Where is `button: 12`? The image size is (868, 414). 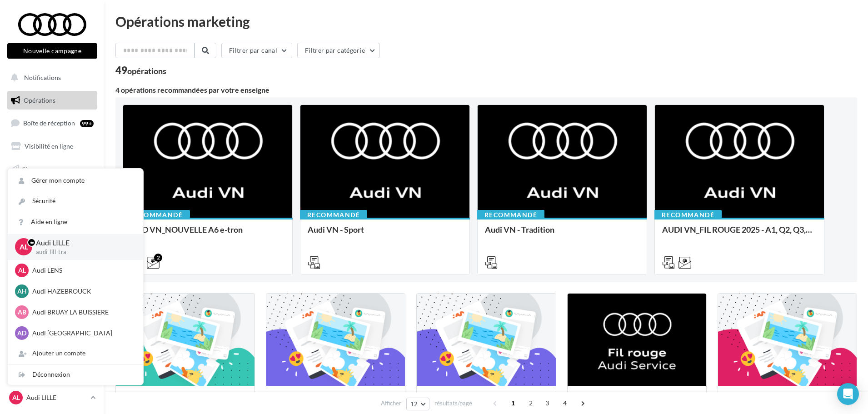
button: 12 is located at coordinates (417, 404).